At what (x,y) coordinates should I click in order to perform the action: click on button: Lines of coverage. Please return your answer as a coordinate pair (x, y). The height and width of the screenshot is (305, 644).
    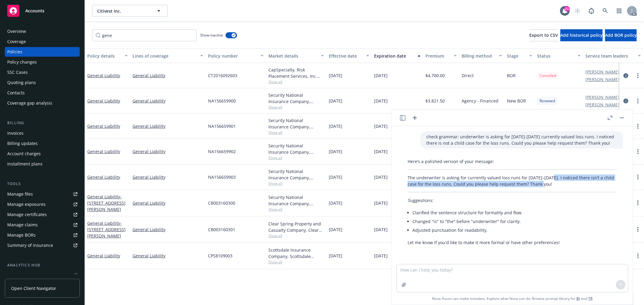
    Looking at the image, I should click on (168, 56).